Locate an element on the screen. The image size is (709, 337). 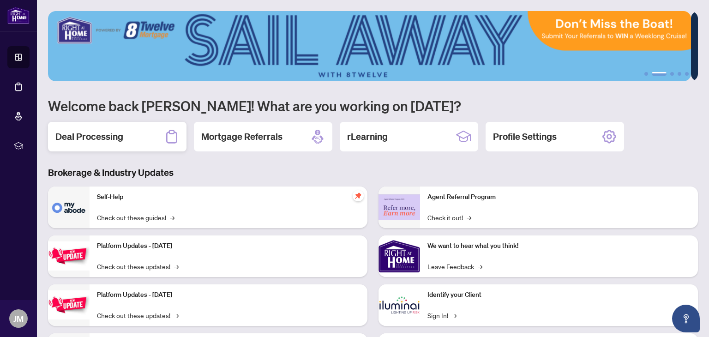
span: JM is located at coordinates (18, 319).